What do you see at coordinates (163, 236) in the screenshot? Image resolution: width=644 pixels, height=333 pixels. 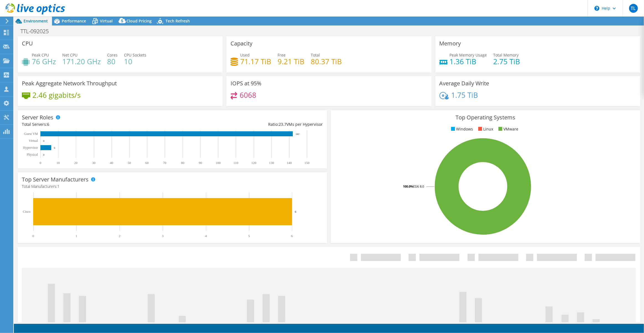 I see `text: 3` at bounding box center [163, 236].